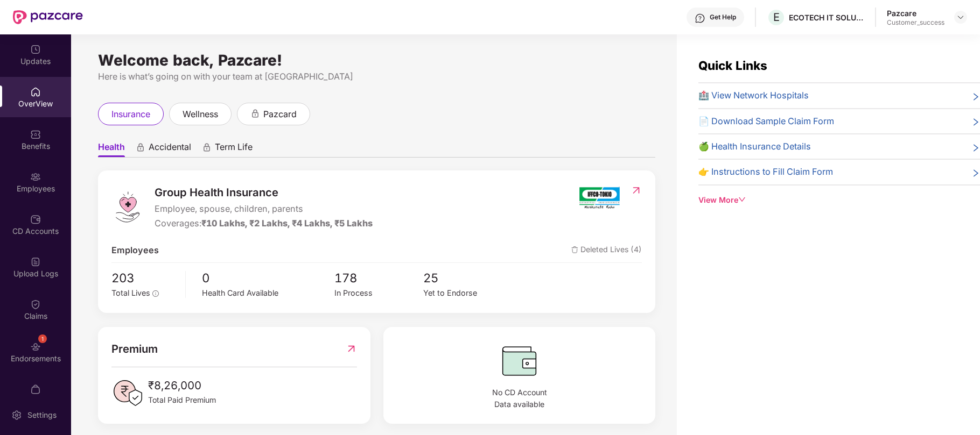 This screenshot has height=435, width=980. What do you see at coordinates (35, 177) in the screenshot?
I see `img: svg+xml;base64,PHN2ZyBpZD0iRW1wbG95ZWVzIiB4bWxucz0iaHR0cDovL3d3dy53My5vcmcvMjAwMC9zdmciIHdpZHRoPS...` at bounding box center [35, 177].